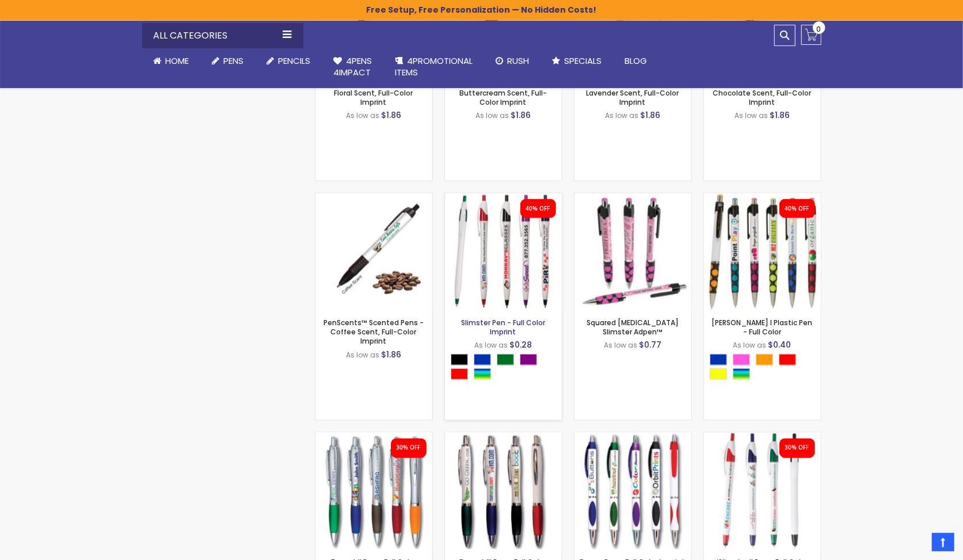  What do you see at coordinates (780, 346) in the screenshot?
I see `span: $0.40` at bounding box center [780, 346].